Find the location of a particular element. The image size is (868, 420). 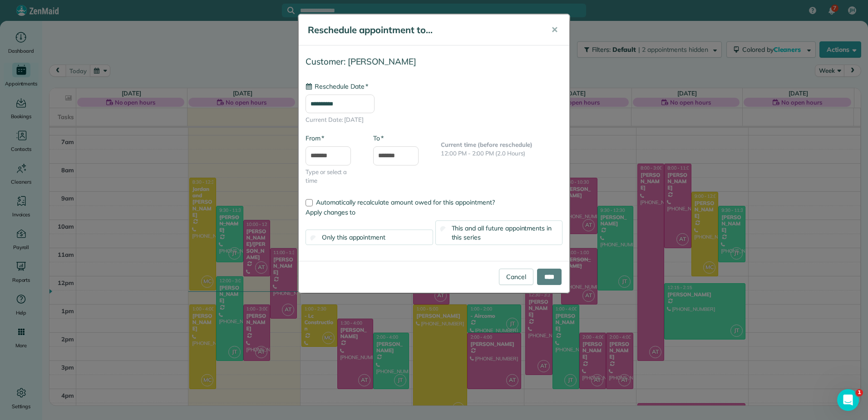

span: Type or select a time is located at coordinates (332, 176).